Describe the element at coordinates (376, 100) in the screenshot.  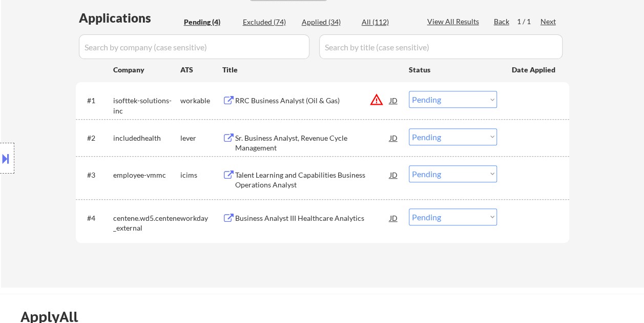
I see `button: warning_amber` at that location.